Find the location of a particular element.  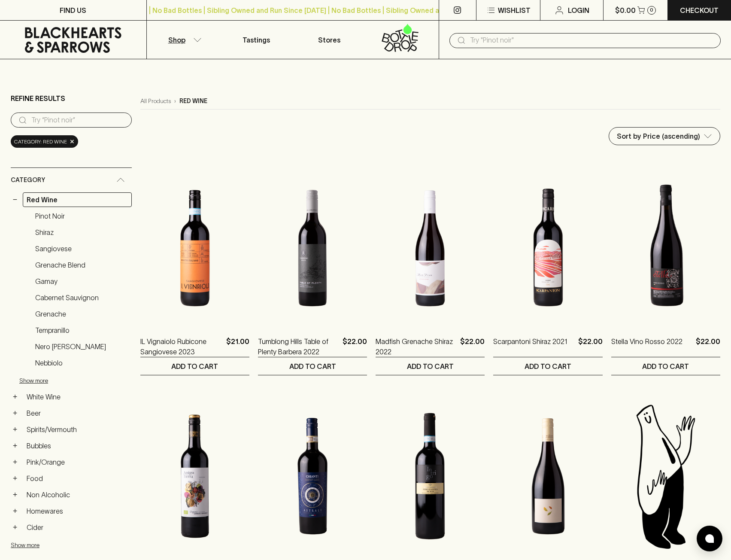

a: IL Vignaiolo Rubicone Sangiovese 2023 is located at coordinates (182, 346).